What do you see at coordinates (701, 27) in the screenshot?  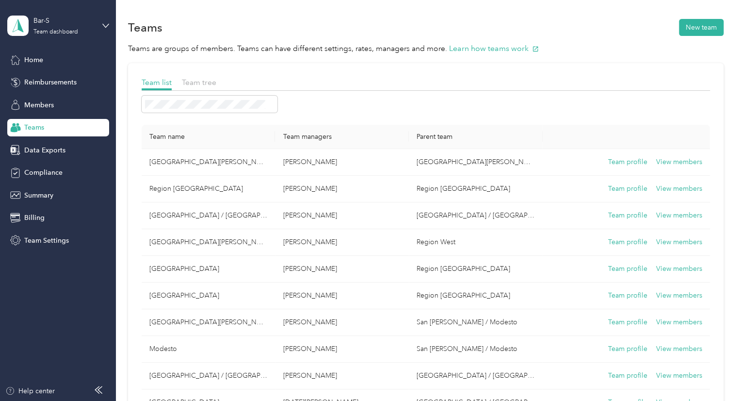 I see `button: New team` at bounding box center [701, 27].